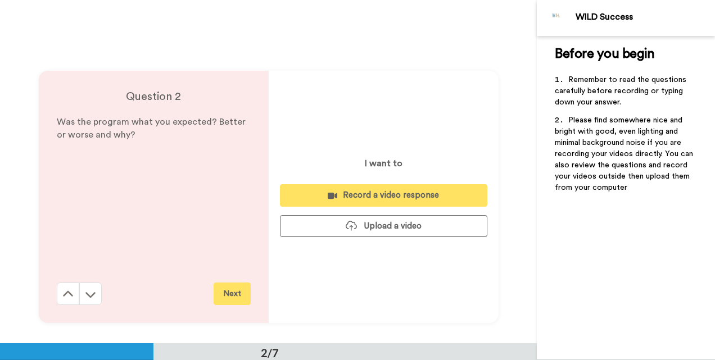  I want to click on h4: Question 2, so click(153, 97).